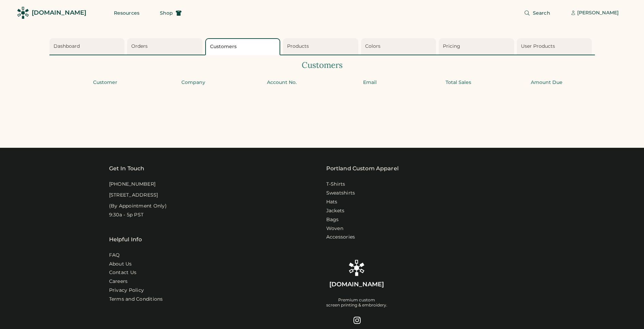 The image size is (644, 329). I want to click on a: Jackets, so click(335, 211).